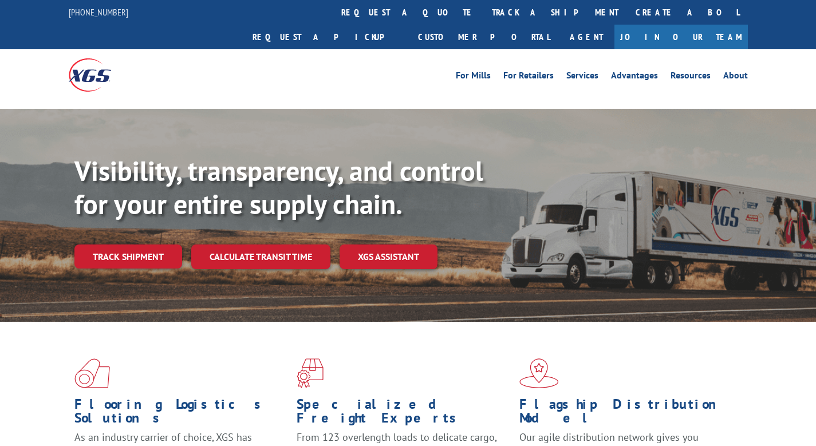 The width and height of the screenshot is (816, 446). What do you see at coordinates (635, 77) in the screenshot?
I see `a: Advantages` at bounding box center [635, 77].